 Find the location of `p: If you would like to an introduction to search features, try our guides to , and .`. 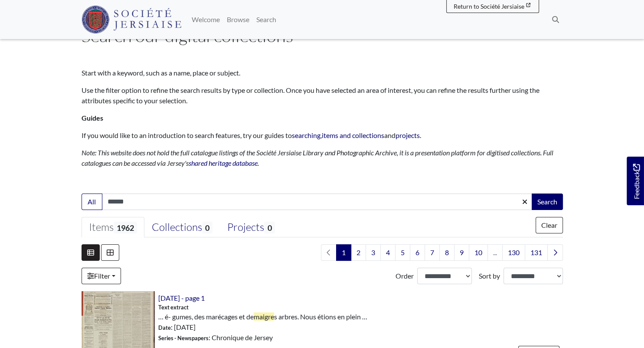

p: If you would like to an introduction to search features, try our guides to , and . is located at coordinates (322, 135).